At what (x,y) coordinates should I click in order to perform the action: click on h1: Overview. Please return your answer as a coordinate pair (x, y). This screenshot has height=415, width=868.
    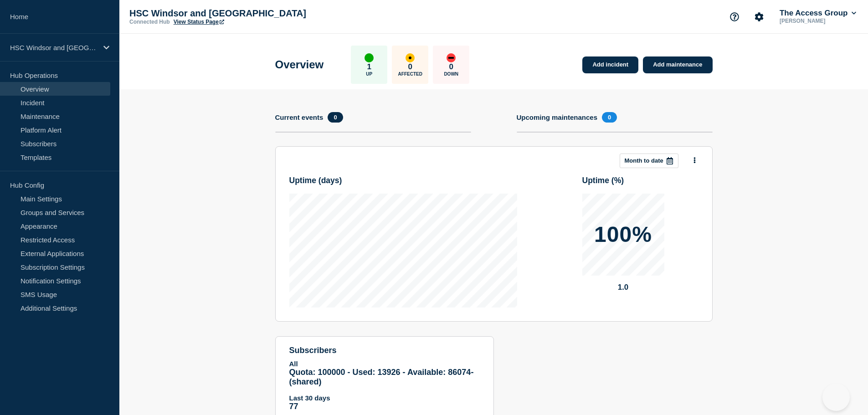
    Looking at the image, I should click on (300, 65).